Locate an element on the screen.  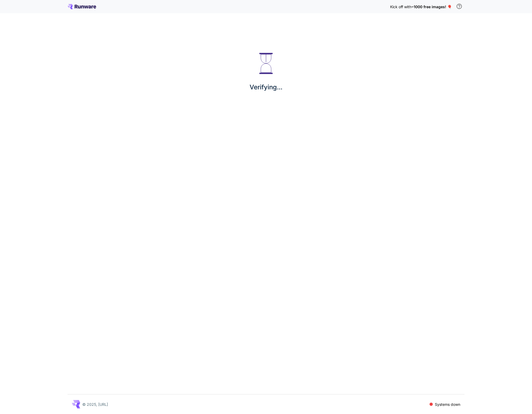
span: ~1000 free images! 🎈 is located at coordinates (431, 6).